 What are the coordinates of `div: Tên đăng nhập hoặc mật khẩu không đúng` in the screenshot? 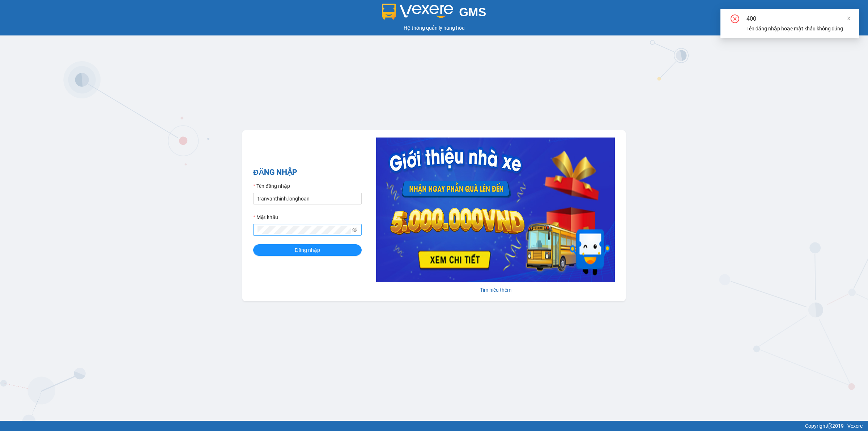 It's located at (799, 29).